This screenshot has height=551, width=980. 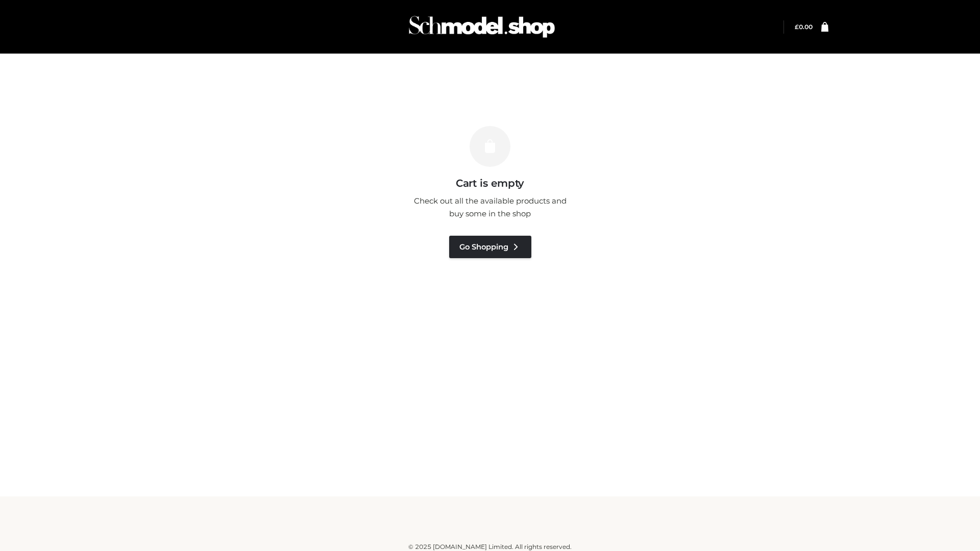 What do you see at coordinates (490, 247) in the screenshot?
I see `a: Go Shopping` at bounding box center [490, 247].